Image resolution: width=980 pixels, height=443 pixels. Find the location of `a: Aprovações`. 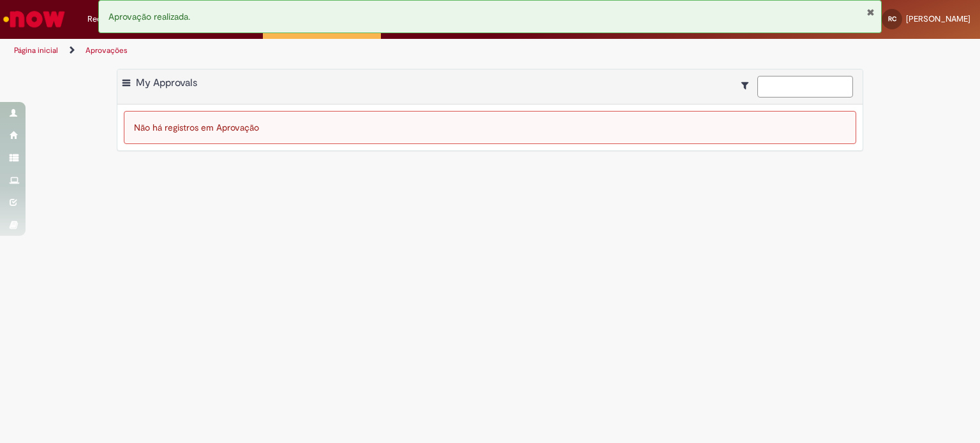

a: Aprovações is located at coordinates (106, 50).